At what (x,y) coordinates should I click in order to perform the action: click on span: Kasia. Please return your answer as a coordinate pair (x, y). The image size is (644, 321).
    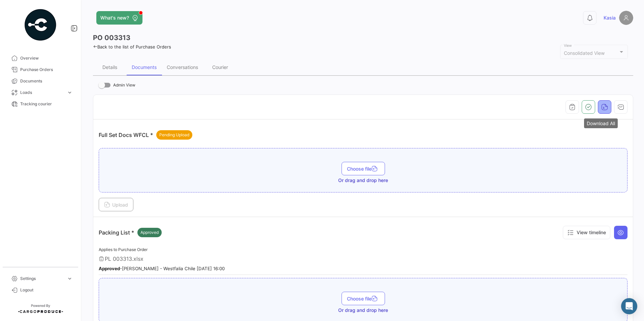
    Looking at the image, I should click on (609, 18).